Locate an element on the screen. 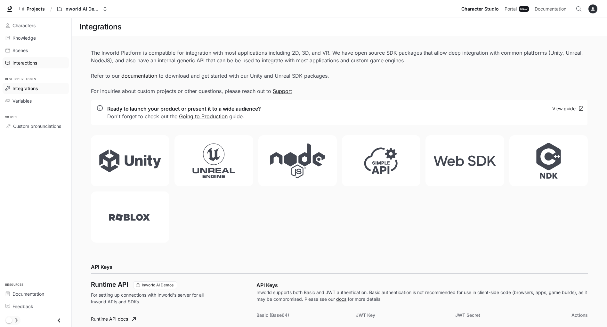 This screenshot has width=607, height=327. a: PortalNew is located at coordinates (517, 9).